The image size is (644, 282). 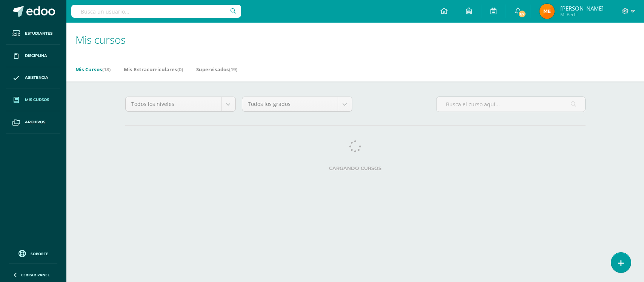 I want to click on span: Todos los niveles, so click(x=173, y=104).